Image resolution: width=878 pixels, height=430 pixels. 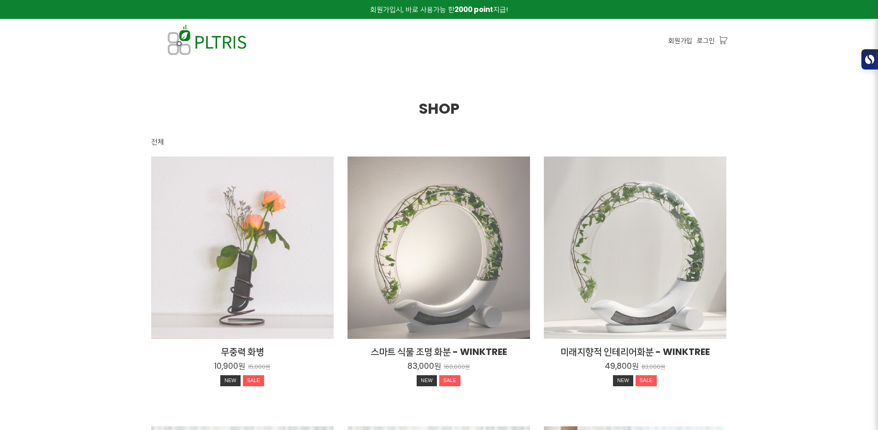 What do you see at coordinates (439, 9) in the screenshot?
I see `span: 회원가입시, 바로 사용가능 한 지급!` at bounding box center [439, 9].